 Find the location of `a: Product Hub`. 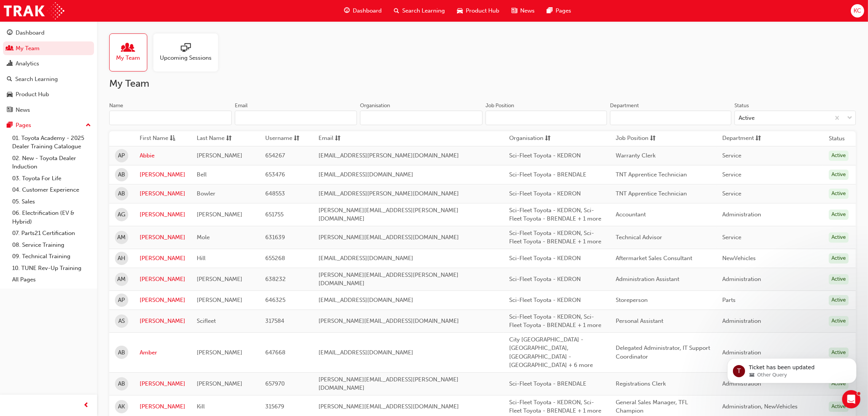

a: Product Hub is located at coordinates (48, 94).